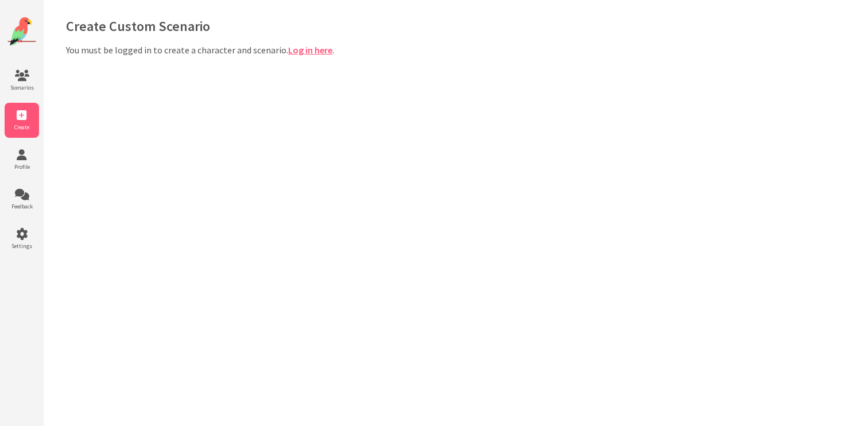 The height and width of the screenshot is (426, 868). I want to click on a: Log in here, so click(310, 50).